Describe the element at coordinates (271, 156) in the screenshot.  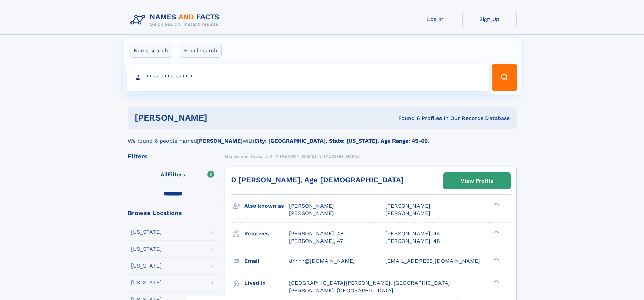
I see `a: J` at that location.